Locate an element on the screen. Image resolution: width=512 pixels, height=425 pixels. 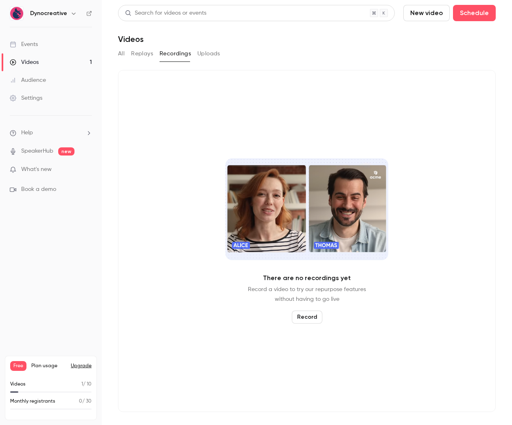
p: / 10 is located at coordinates (86, 384).